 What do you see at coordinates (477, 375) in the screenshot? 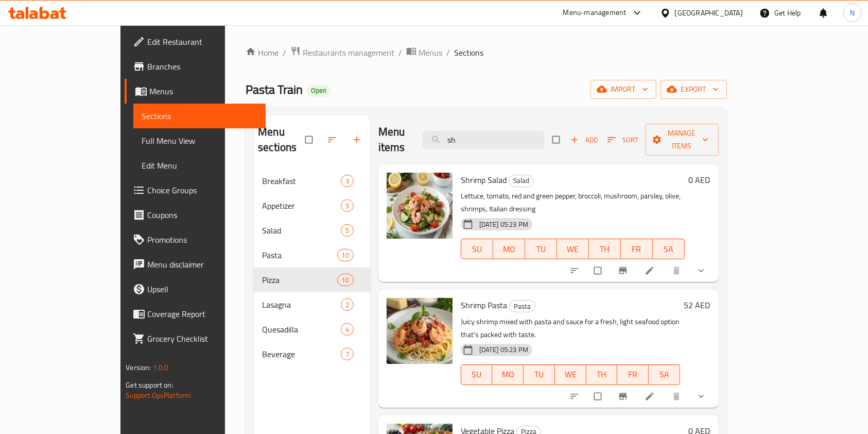
I see `button: SU` at bounding box center [477, 375].